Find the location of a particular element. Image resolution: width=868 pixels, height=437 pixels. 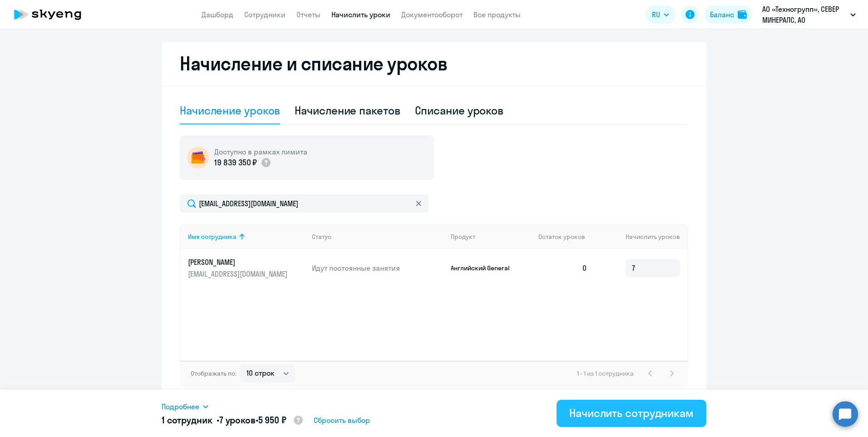

span: Остаток уроков is located at coordinates (561, 237).